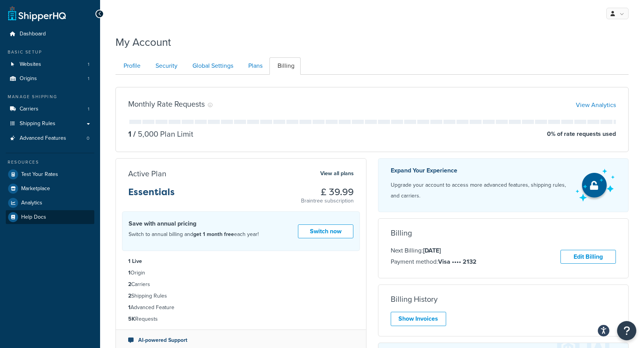  Describe the element at coordinates (50, 34) in the screenshot. I see `li: Dashboard` at that location.